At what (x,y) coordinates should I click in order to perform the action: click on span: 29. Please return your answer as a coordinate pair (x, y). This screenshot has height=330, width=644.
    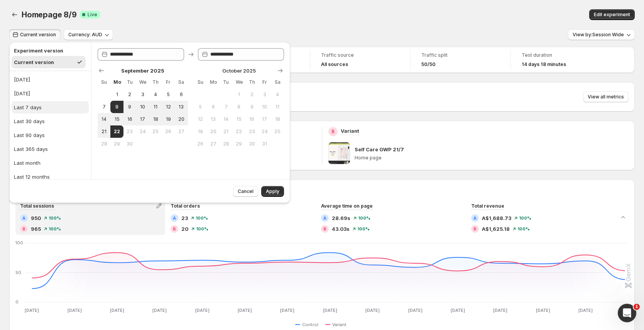
    Looking at the image, I should click on (239, 144).